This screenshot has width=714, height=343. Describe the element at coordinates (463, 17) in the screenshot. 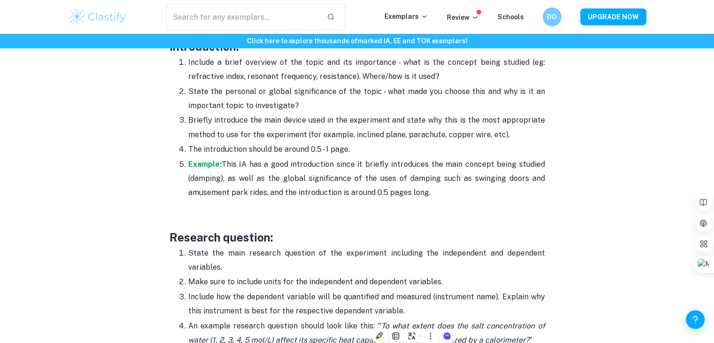

I see `p: Review` at that location.